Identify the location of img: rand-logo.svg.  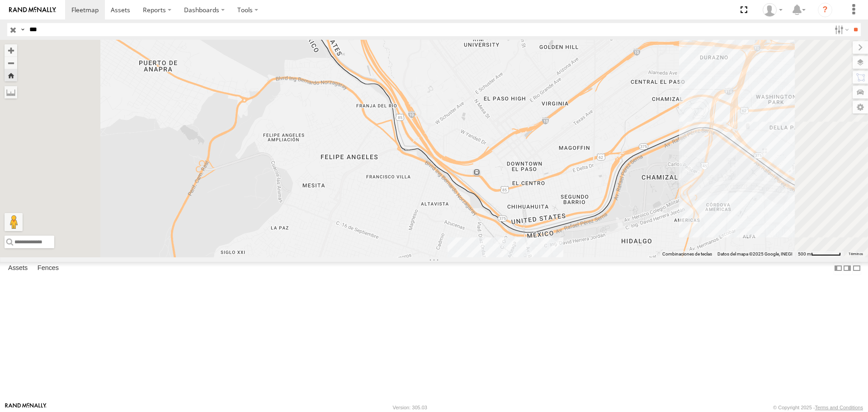
(33, 10).